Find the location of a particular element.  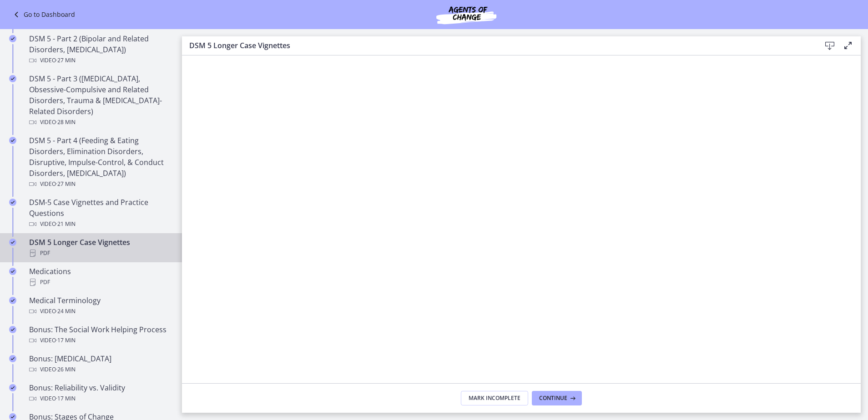

div: Medical Terminology is located at coordinates (100, 306).